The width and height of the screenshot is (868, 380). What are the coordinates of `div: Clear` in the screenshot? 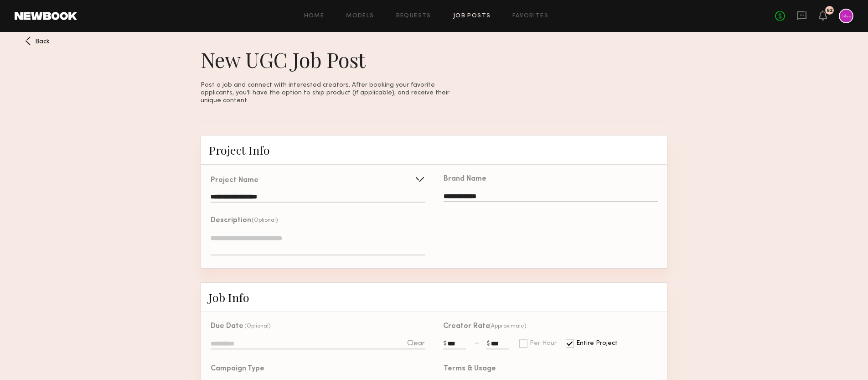 It's located at (416, 344).